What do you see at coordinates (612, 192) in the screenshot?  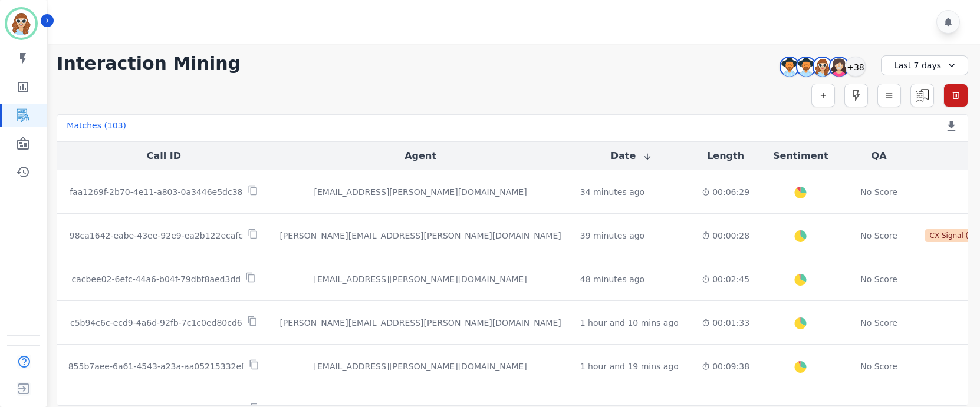 I see `div: 34 minutes ago` at bounding box center [612, 192].